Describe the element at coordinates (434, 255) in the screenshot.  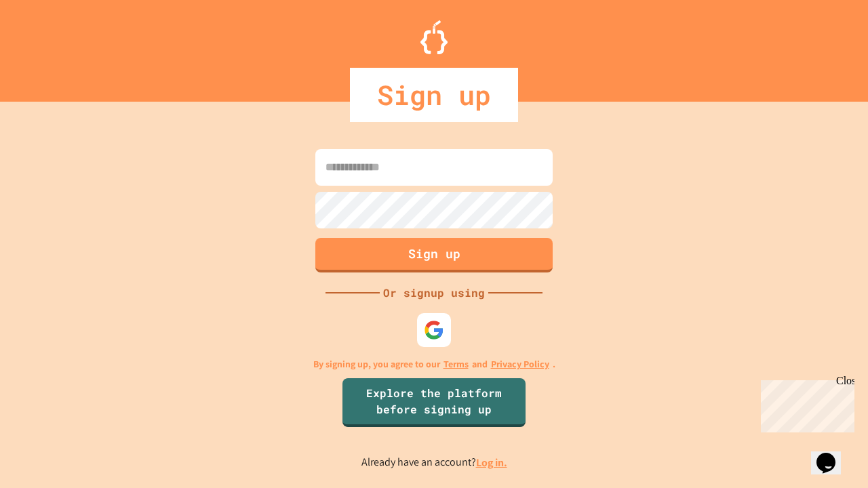
I see `button: Sign up` at that location.